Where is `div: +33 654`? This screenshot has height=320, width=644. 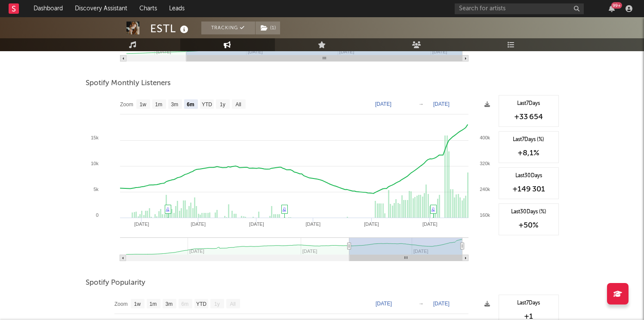
div: +33 654 is located at coordinates (529, 117).